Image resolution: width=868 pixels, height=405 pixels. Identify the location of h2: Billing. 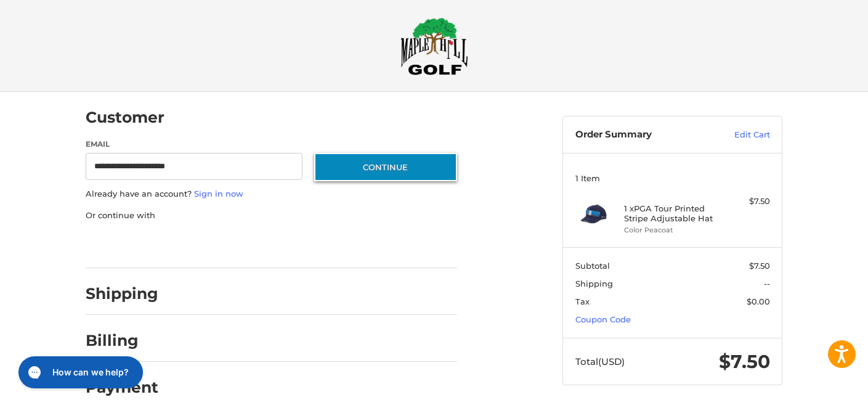
(121, 340).